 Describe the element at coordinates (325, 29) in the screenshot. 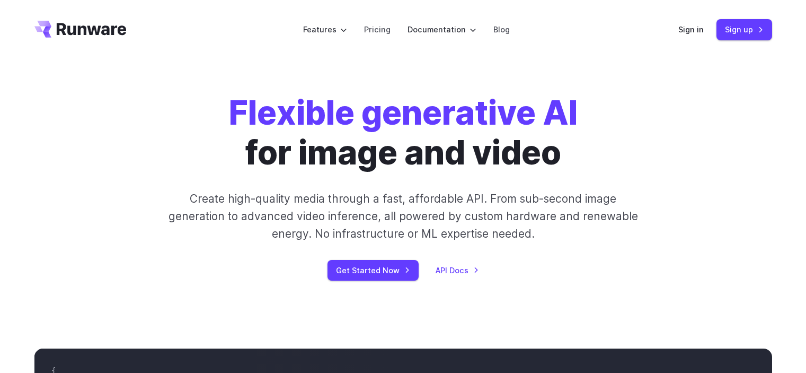

I see `label: Features` at that location.